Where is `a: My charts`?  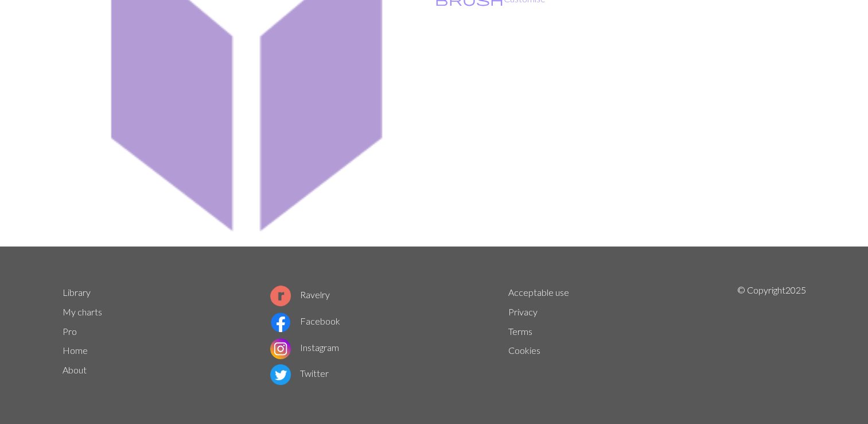
a: My charts is located at coordinates (82, 311).